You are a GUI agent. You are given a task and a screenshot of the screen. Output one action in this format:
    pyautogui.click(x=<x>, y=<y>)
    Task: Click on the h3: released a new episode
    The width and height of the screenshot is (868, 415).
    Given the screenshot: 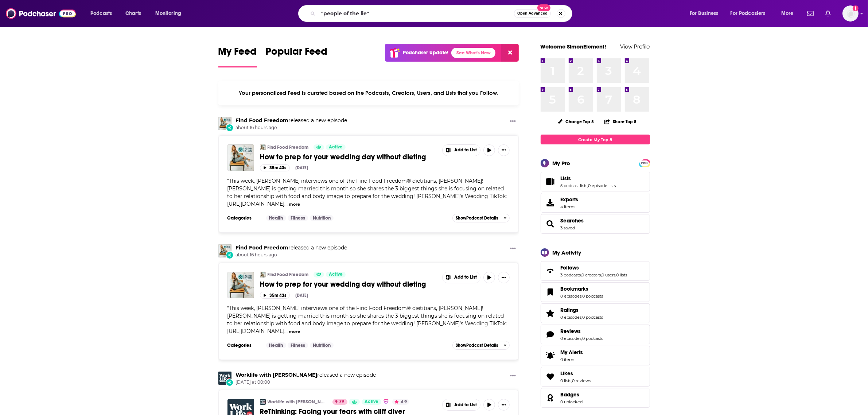 What is the action you would take?
    pyautogui.click(x=306, y=375)
    